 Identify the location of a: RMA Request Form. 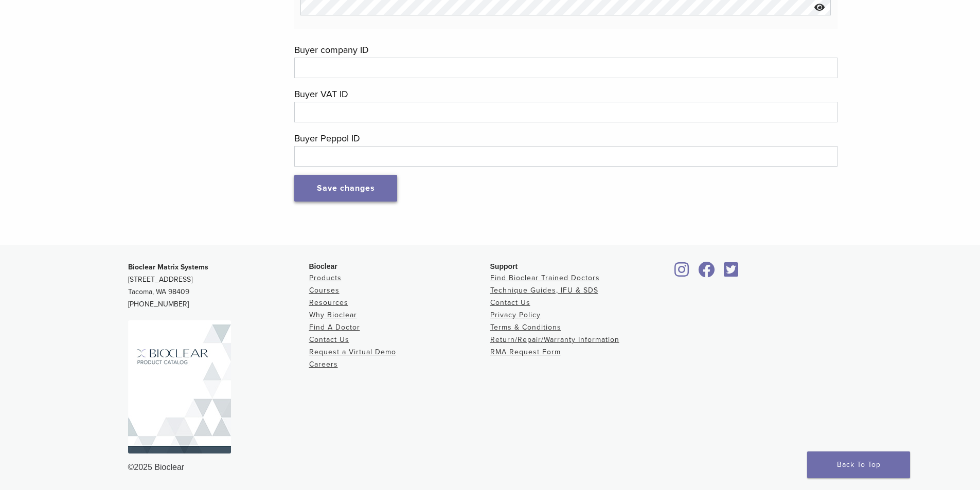
(526, 352).